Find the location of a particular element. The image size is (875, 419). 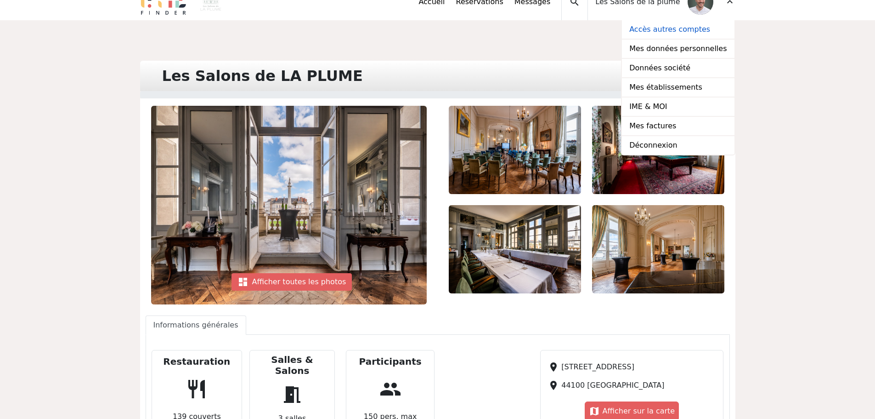

div: Les Salons de LA PLUME is located at coordinates (262, 76).